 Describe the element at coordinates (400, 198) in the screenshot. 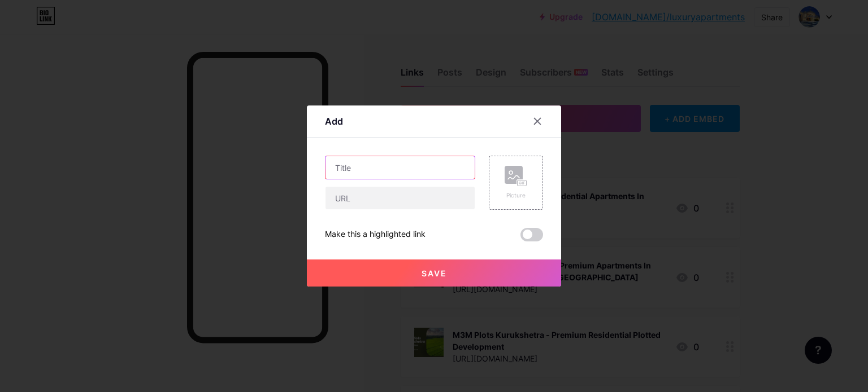

I see `input: URL` at that location.